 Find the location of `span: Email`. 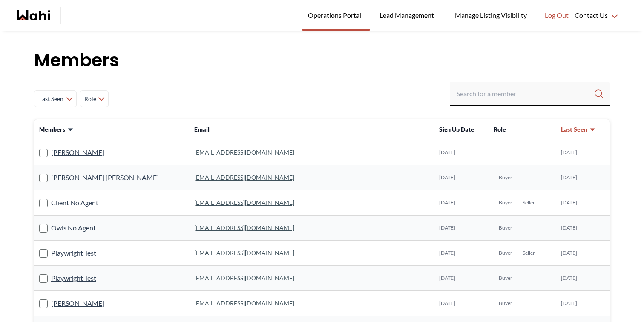

span: Email is located at coordinates (202, 129).